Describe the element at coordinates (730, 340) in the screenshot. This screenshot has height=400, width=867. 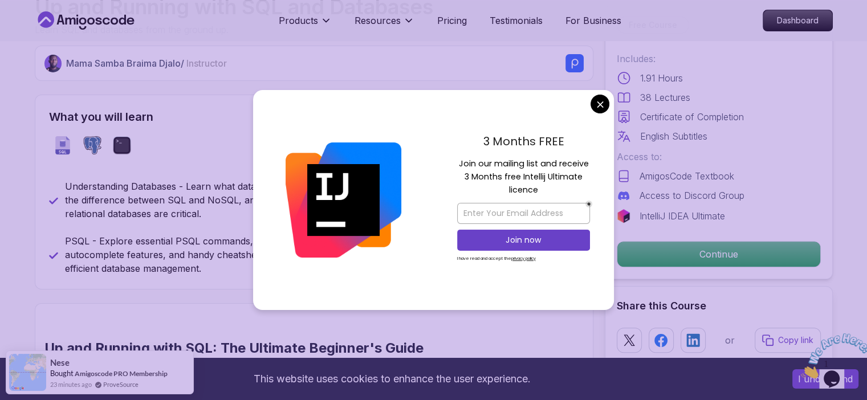
I see `p: or` at that location.